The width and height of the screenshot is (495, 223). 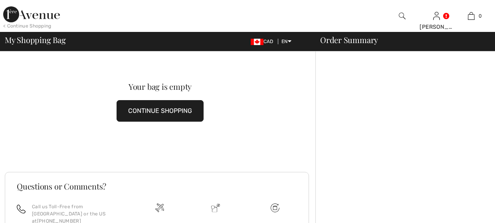 I want to click on img: Canadian Dollar, so click(x=257, y=42).